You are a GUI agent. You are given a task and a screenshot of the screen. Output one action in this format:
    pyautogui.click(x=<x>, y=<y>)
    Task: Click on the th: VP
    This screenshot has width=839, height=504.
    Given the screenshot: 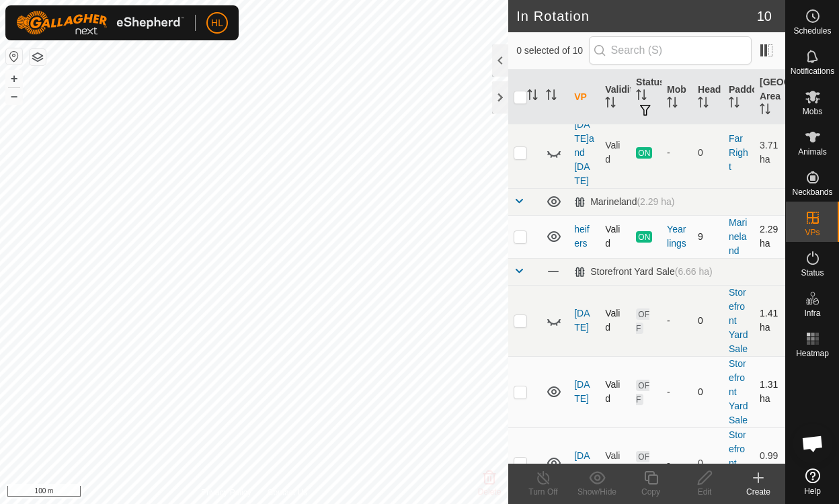 What is the action you would take?
    pyautogui.click(x=584, y=98)
    